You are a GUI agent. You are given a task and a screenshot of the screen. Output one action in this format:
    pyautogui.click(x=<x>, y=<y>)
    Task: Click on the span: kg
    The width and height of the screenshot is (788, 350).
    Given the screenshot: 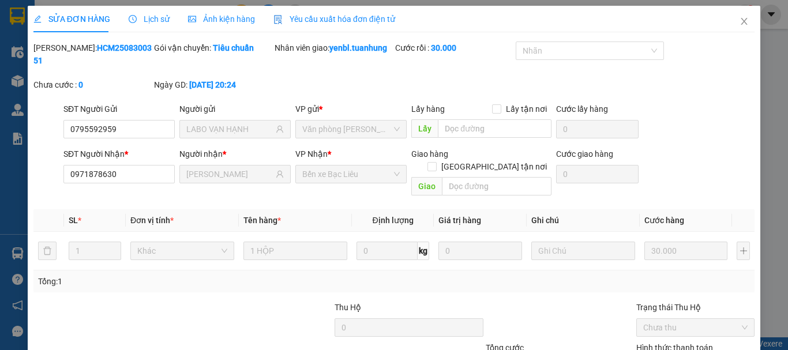 What is the action you would take?
    pyautogui.click(x=424, y=251)
    